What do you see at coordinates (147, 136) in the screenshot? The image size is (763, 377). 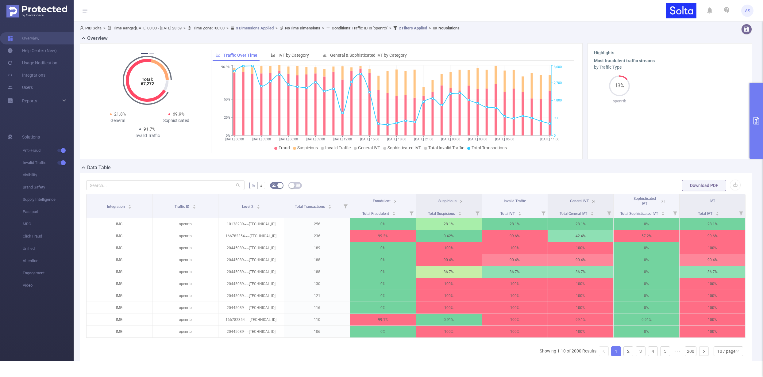 I see `div: Invalid Traffic` at bounding box center [147, 136].